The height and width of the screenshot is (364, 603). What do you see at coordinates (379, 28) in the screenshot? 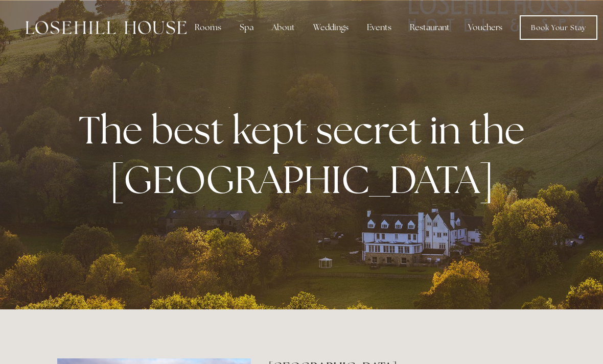
I see `div: Events` at bounding box center [379, 28].